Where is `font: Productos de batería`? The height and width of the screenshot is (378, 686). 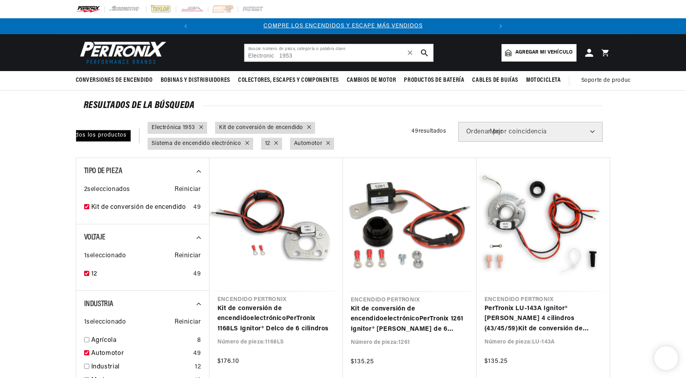 font: Productos de batería is located at coordinates (434, 80).